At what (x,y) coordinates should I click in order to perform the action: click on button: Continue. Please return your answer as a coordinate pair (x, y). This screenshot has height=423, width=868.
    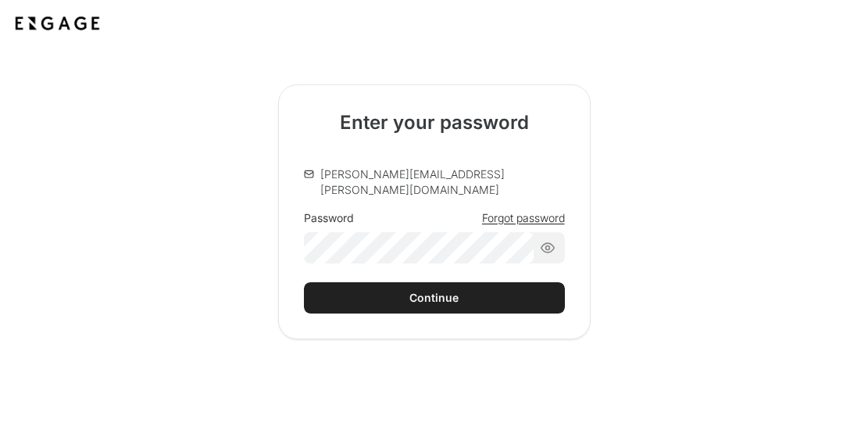
    Looking at the image, I should click on (434, 298).